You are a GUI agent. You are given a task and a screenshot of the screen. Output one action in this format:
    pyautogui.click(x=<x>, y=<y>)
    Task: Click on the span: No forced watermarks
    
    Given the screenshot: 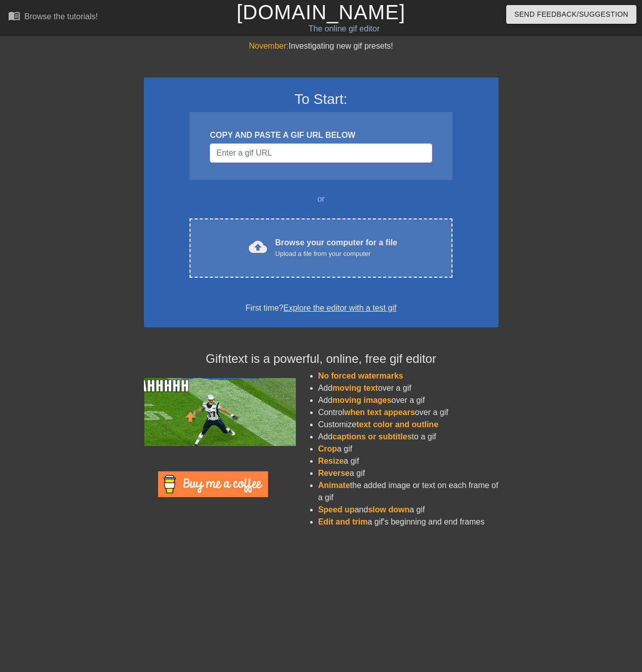 What is the action you would take?
    pyautogui.click(x=361, y=375)
    